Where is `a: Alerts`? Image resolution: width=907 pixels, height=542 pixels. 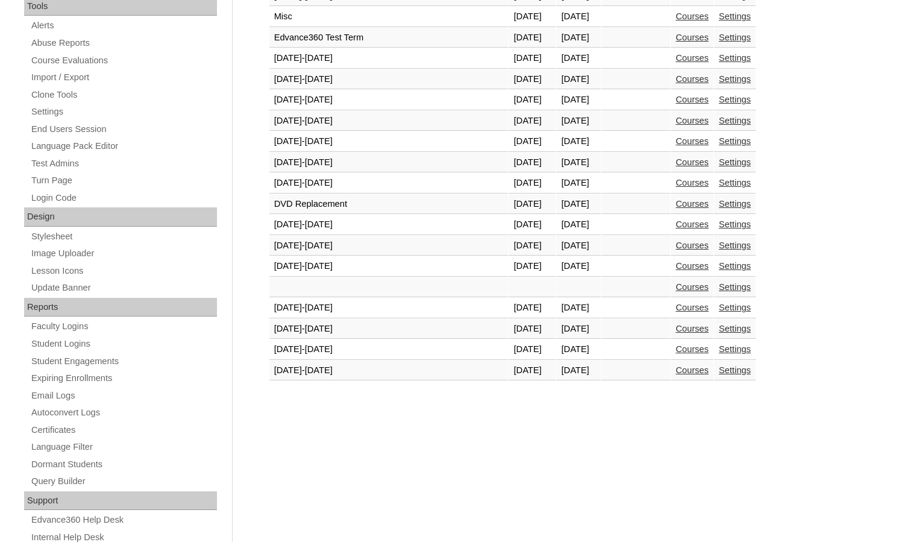
a: Alerts is located at coordinates (124, 25).